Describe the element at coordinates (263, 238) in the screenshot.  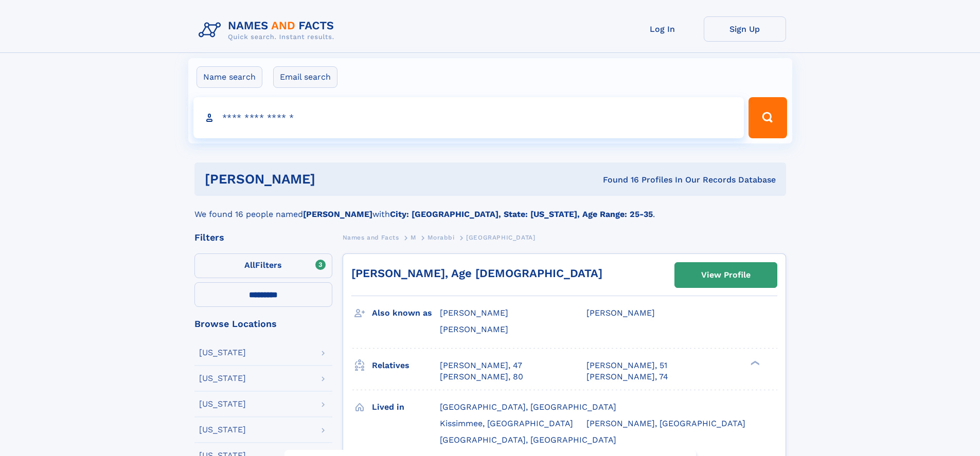
I see `div: Filters` at that location.